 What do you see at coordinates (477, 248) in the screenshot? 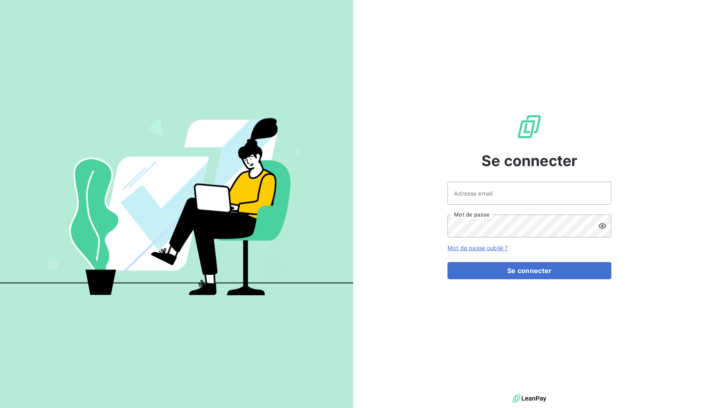
I see `a: Mot de passe oublié ?` at bounding box center [477, 248].